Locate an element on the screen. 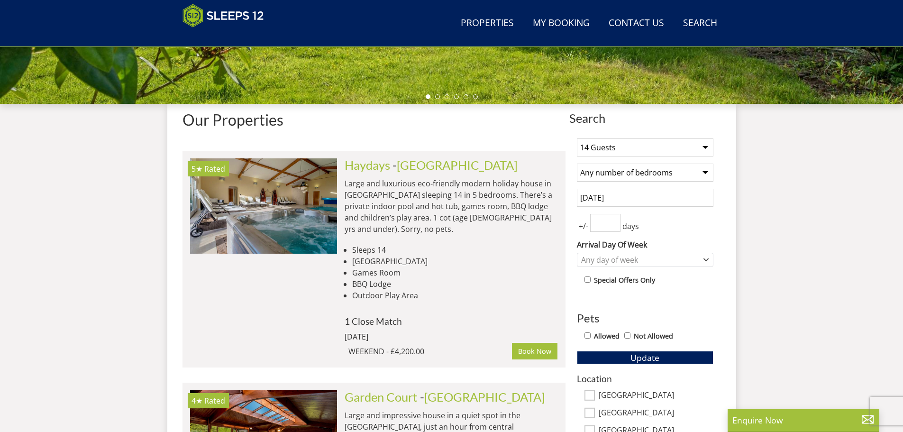 Image resolution: width=903 pixels, height=432 pixels. h1: Our Properties is located at coordinates (374, 119).